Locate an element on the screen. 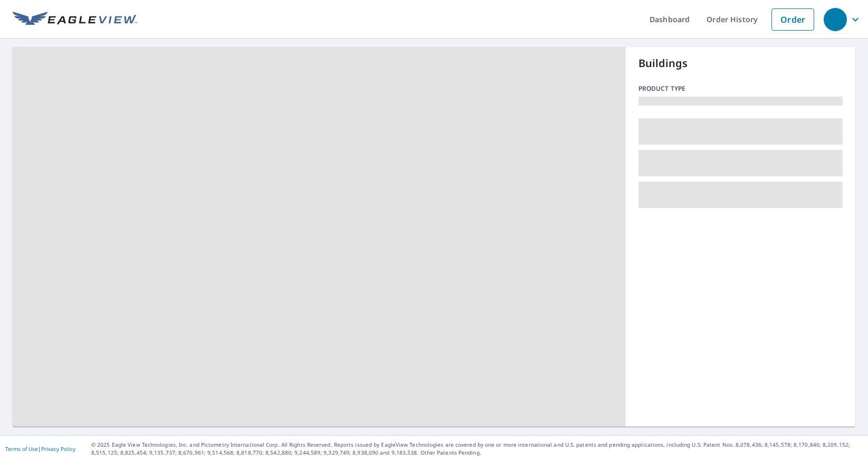 This screenshot has width=868, height=462. a: Order is located at coordinates (793, 20).